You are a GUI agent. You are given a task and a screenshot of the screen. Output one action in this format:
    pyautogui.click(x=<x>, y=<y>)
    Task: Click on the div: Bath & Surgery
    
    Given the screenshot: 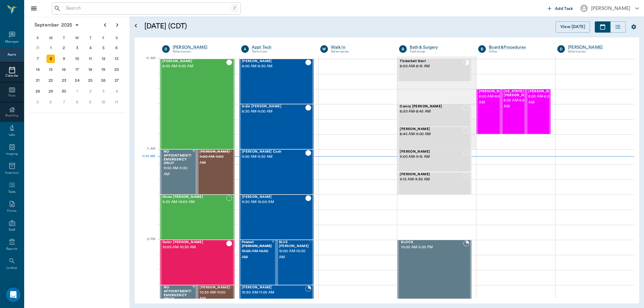 What is the action you would take?
    pyautogui.click(x=439, y=48)
    